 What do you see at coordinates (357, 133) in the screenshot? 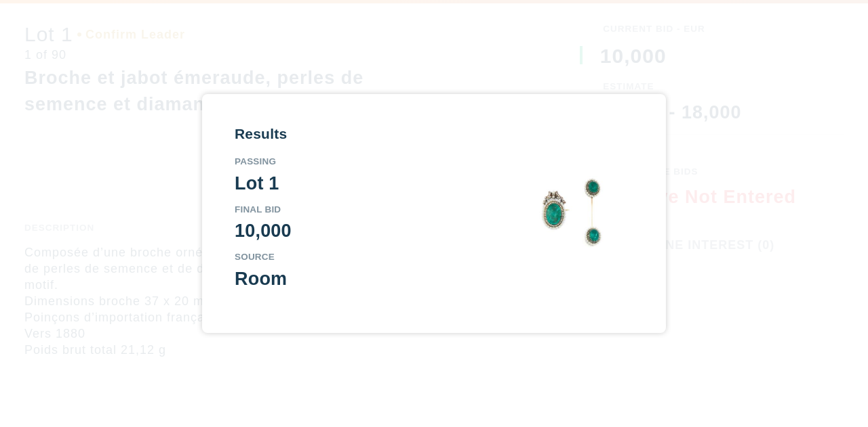
I see `div: Results` at bounding box center [357, 133].